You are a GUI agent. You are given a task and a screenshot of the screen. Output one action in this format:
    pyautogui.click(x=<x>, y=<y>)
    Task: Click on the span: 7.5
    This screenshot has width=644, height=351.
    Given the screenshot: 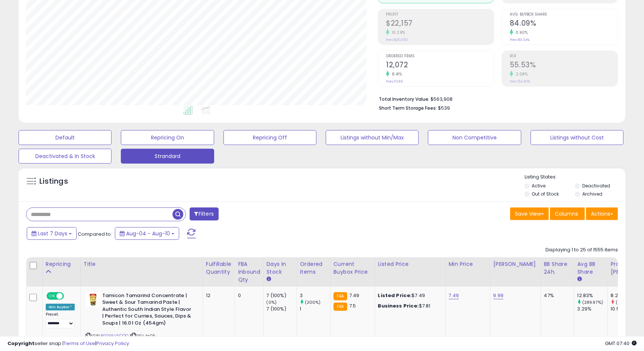 What is the action you would take?
    pyautogui.click(x=352, y=306)
    